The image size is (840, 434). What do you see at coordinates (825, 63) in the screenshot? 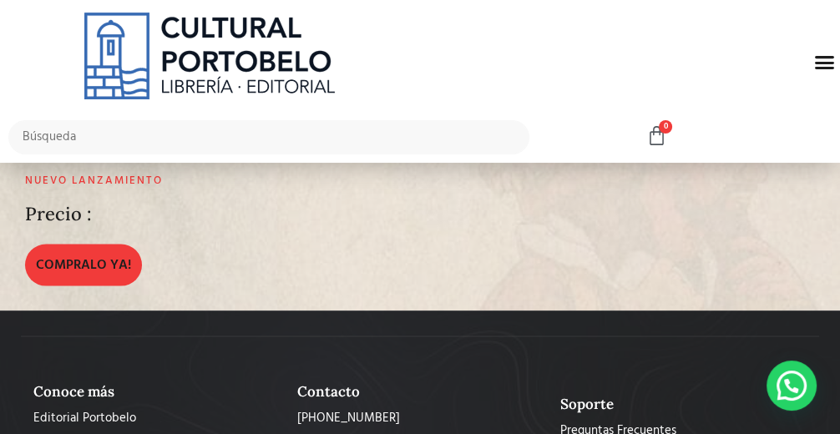
I see `div: Menu Toggle` at bounding box center [825, 63].